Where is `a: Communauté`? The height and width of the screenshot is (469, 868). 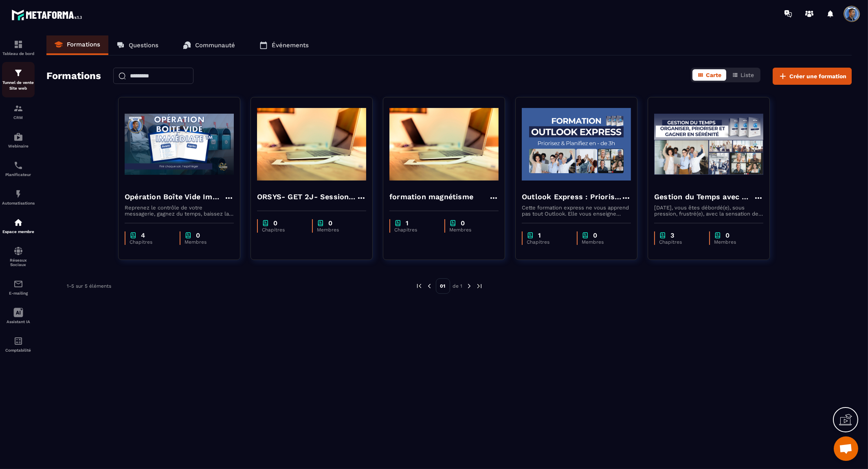 a: Communauté is located at coordinates (209, 46).